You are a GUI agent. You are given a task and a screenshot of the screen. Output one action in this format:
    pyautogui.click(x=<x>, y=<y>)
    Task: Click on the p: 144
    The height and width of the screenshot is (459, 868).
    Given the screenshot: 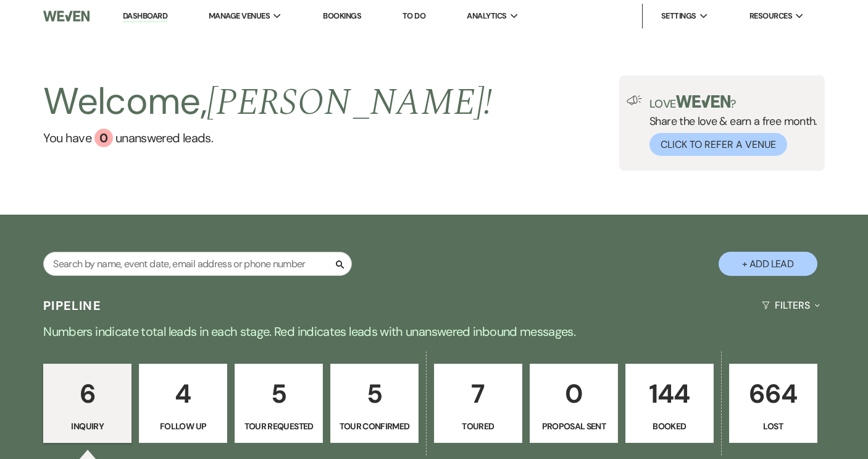 What is the action you would take?
    pyautogui.click(x=669, y=393)
    